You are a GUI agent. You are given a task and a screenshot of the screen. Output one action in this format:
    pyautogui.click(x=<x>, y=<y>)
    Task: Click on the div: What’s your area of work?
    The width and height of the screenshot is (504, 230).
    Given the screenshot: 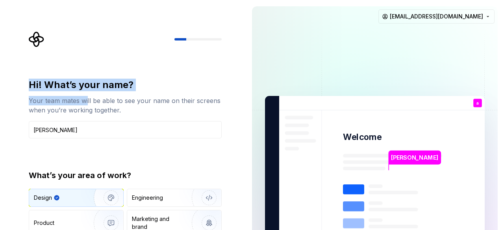 What is the action you would take?
    pyautogui.click(x=125, y=176)
    